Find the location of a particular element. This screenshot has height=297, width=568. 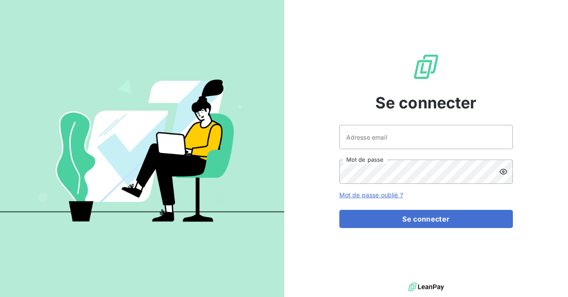

input: placeholder is located at coordinates (426, 137).